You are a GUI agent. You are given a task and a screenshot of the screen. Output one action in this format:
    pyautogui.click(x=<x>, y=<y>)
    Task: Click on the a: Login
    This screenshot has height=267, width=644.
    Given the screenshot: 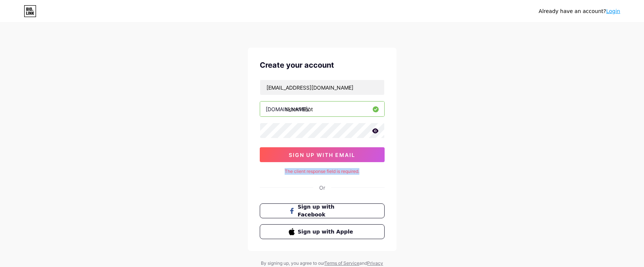 What is the action you would take?
    pyautogui.click(x=613, y=11)
    